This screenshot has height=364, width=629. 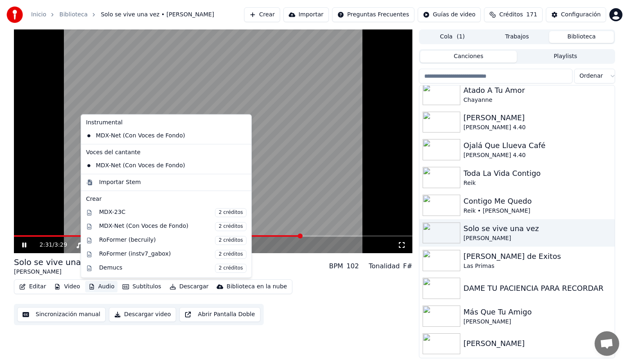 I want to click on div: Demucs, so click(x=173, y=269).